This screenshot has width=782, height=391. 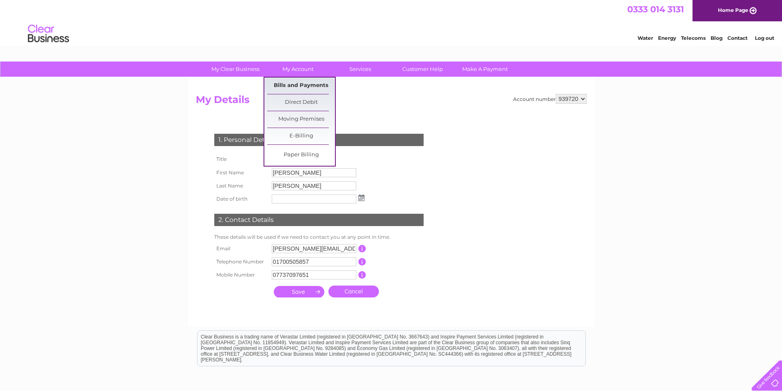 I want to click on img: logo.png, so click(x=48, y=34).